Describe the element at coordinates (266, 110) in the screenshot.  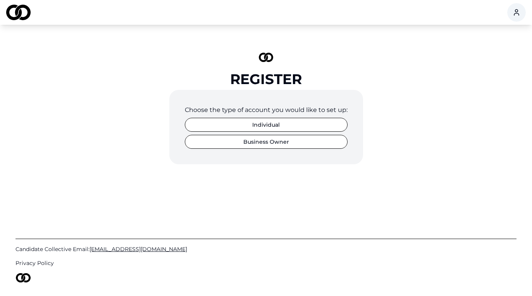
I see `div: Choose the type of account you would like to set up:` at that location.